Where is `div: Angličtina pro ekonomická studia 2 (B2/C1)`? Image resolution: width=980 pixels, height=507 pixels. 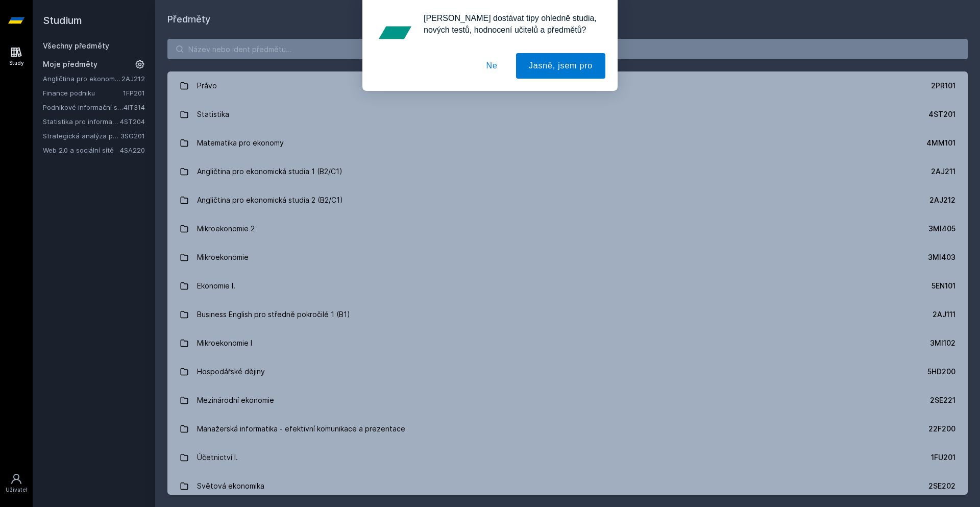
div: Angličtina pro ekonomická studia 2 (B2/C1) is located at coordinates (270, 200).